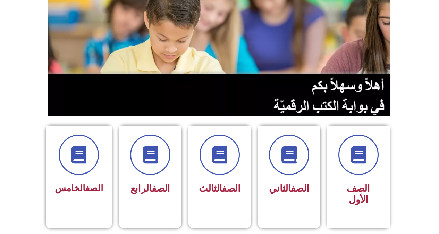 This screenshot has height=234, width=439. Describe the element at coordinates (220, 188) in the screenshot. I see `span: الثالث` at that location.